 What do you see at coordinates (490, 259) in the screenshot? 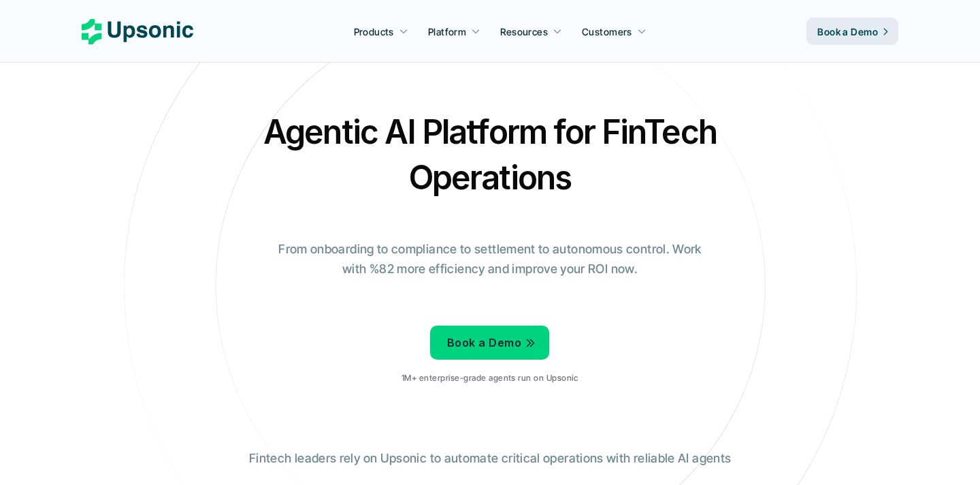
I see `p: From onboarding to compliance to settlement to autonomous control. Work with %82 more efficiency ...` at bounding box center [490, 259].